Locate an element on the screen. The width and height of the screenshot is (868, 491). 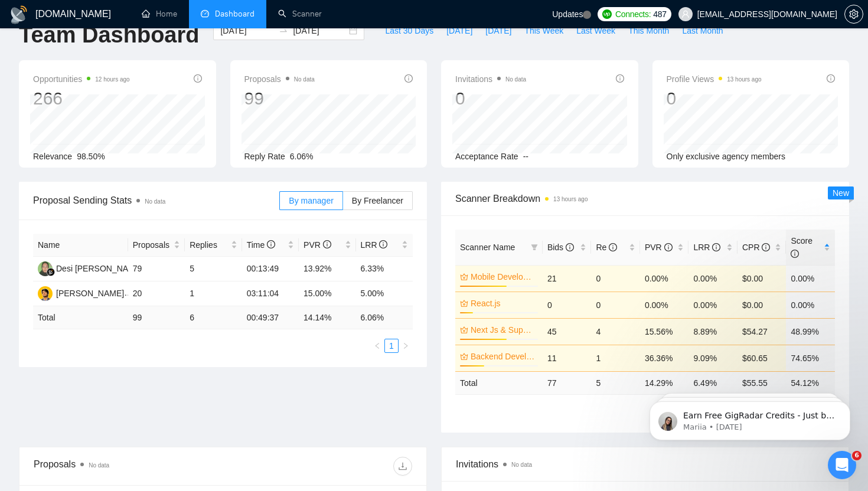
a: setting is located at coordinates (854, 14).